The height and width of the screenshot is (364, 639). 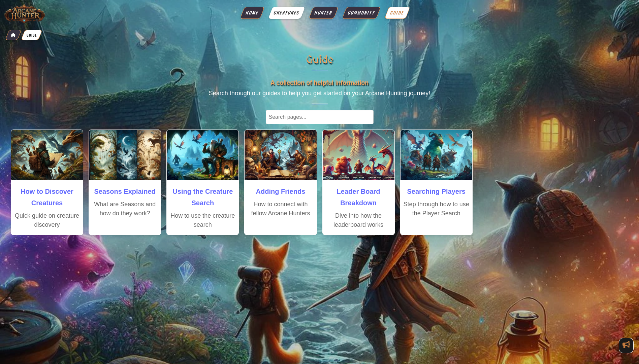 I want to click on h3: Using the Creature Search, so click(x=202, y=197).